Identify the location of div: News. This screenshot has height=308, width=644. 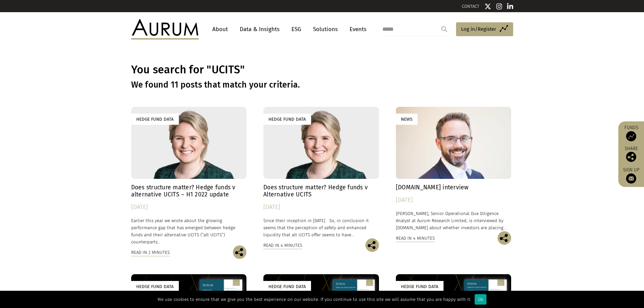
(406, 119).